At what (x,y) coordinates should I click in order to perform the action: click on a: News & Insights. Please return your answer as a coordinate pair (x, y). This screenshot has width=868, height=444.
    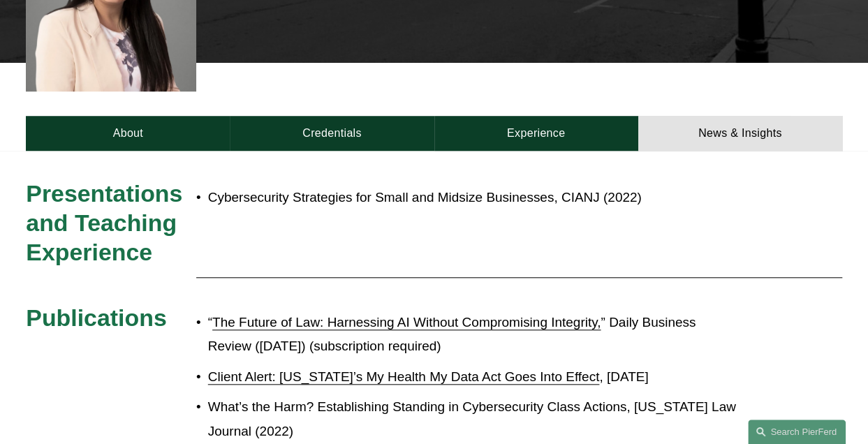
    Looking at the image, I should click on (740, 133).